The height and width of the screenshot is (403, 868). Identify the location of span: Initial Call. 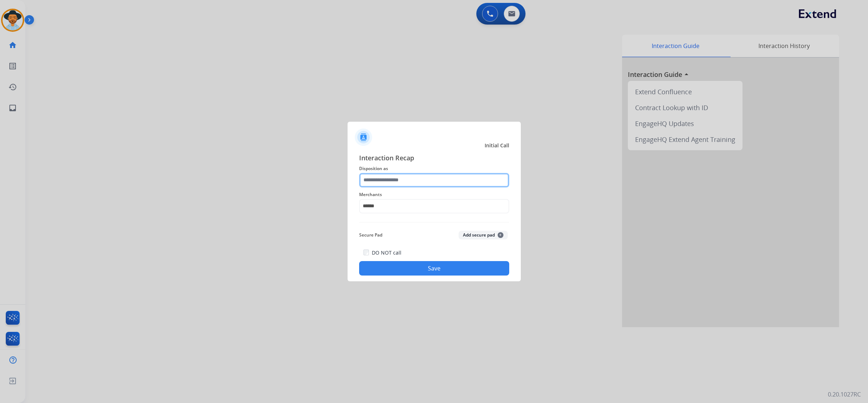
(496, 146).